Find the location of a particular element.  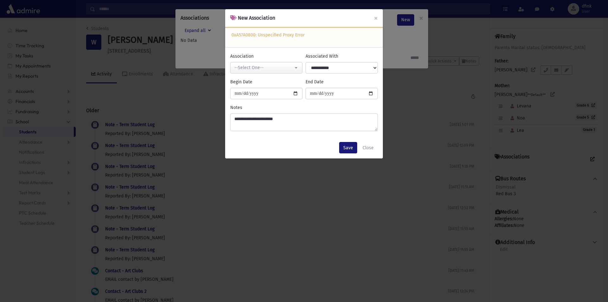

label: Associated With is located at coordinates (322, 56).